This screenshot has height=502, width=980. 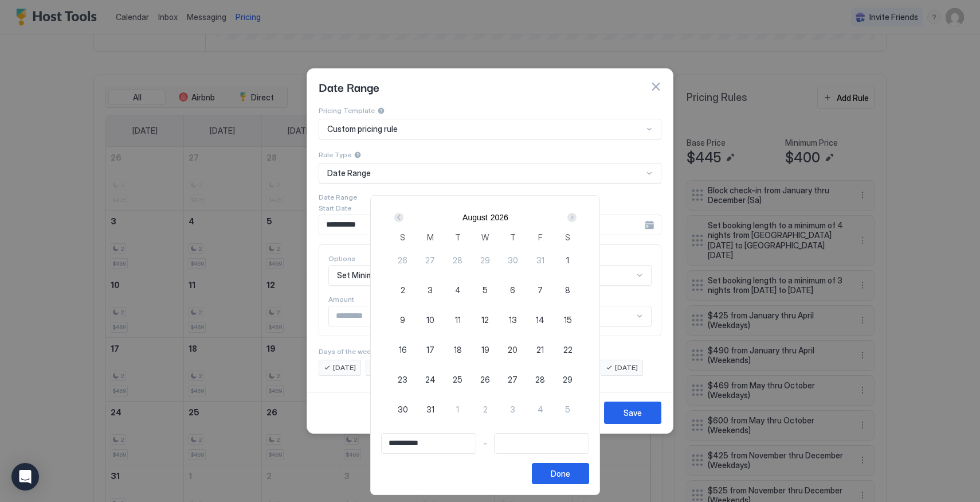 I want to click on span: 21, so click(x=540, y=349).